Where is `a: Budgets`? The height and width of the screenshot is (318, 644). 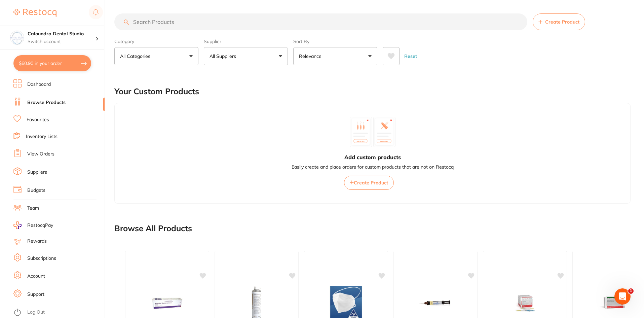 a: Budgets is located at coordinates (36, 190).